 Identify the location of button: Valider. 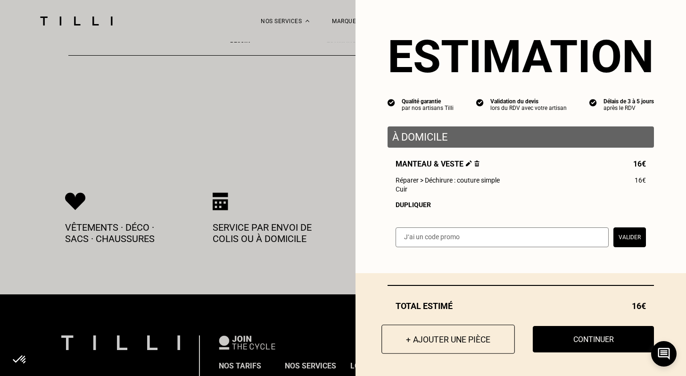
(630, 237).